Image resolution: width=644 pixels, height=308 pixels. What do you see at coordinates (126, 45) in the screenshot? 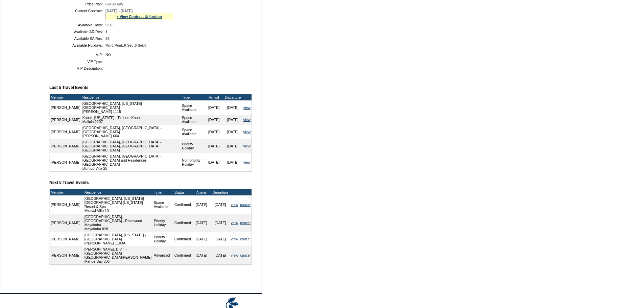
I see `span: Pri:0 Peak:0 Sec:0 Sel:0` at bounding box center [126, 45].